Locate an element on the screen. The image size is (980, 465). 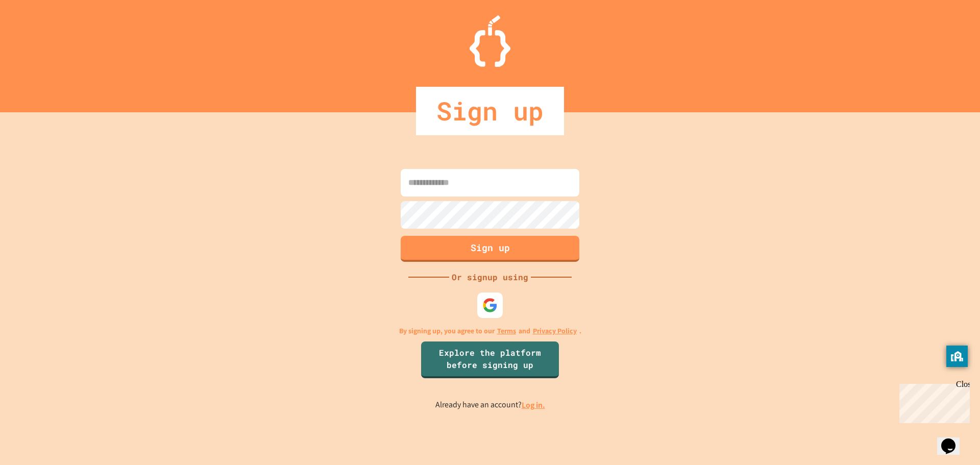
div: Sign up is located at coordinates (490, 110).